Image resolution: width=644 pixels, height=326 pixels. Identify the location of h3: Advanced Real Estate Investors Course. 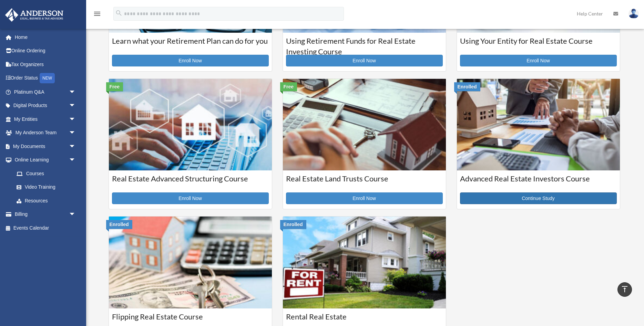
(538, 182).